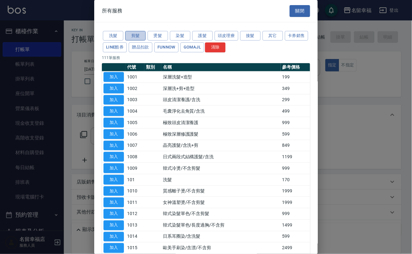 This screenshot has height=254, width=412. What do you see at coordinates (221, 225) in the screenshot?
I see `td: 韓式染髮單色/長度過胸/不含剪` at bounding box center [221, 225].